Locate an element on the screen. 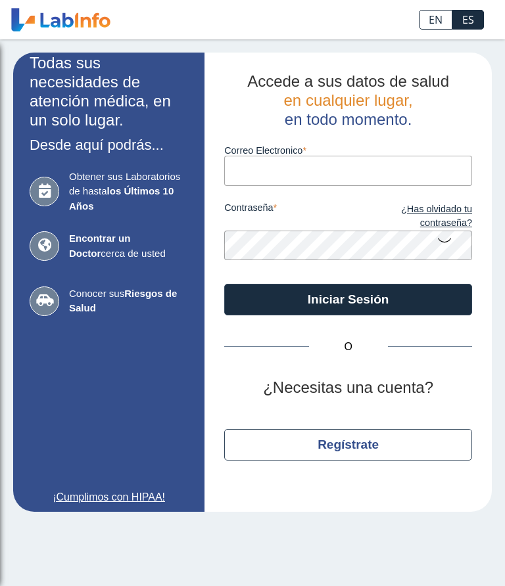 This screenshot has width=505, height=586. label: Correo Electronico is located at coordinates (348, 150).